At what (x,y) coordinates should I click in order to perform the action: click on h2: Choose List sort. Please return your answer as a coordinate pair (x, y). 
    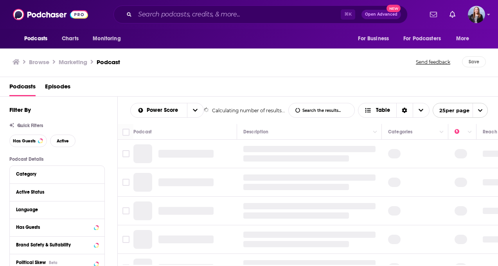
    Looking at the image, I should click on (167, 110).